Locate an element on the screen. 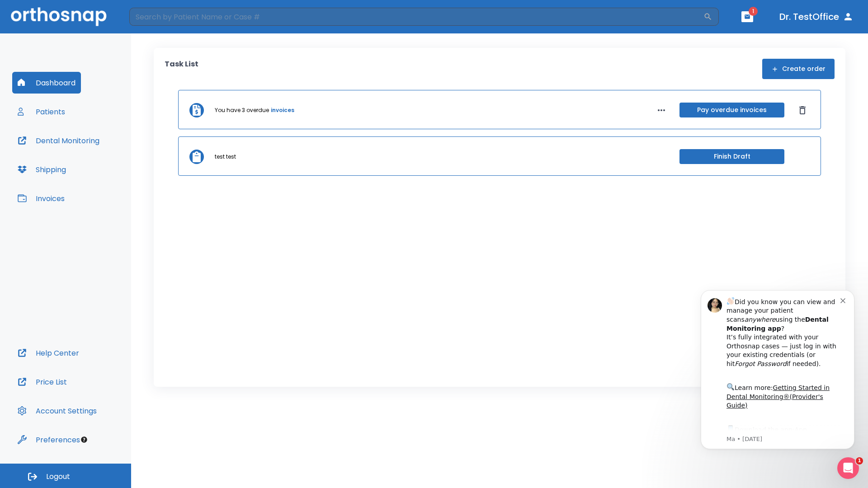 This screenshot has height=488, width=868. img: Orthosnap is located at coordinates (58, 17).